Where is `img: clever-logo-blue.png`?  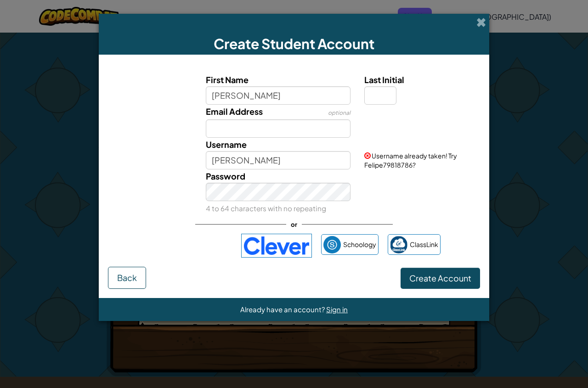 img: clever-logo-blue.png is located at coordinates (277, 246).